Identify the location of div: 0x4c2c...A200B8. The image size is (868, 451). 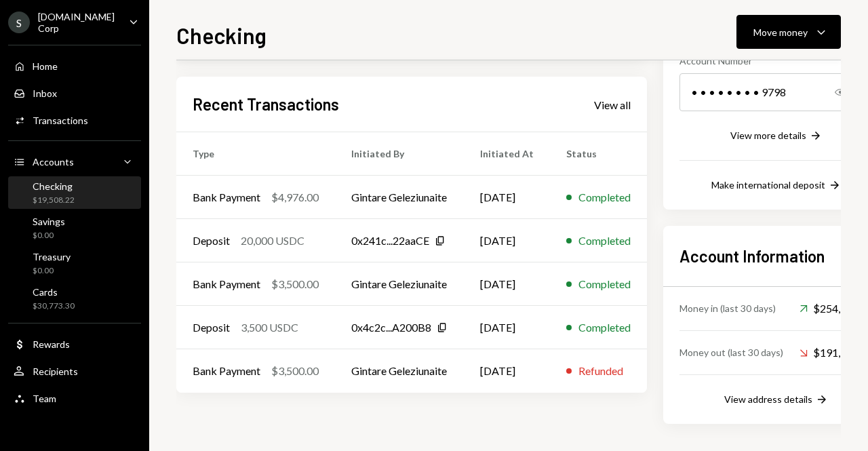
(391, 328).